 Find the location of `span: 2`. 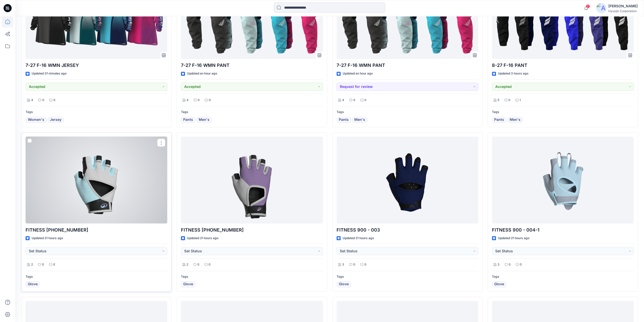

span: 2 is located at coordinates (588, 6).